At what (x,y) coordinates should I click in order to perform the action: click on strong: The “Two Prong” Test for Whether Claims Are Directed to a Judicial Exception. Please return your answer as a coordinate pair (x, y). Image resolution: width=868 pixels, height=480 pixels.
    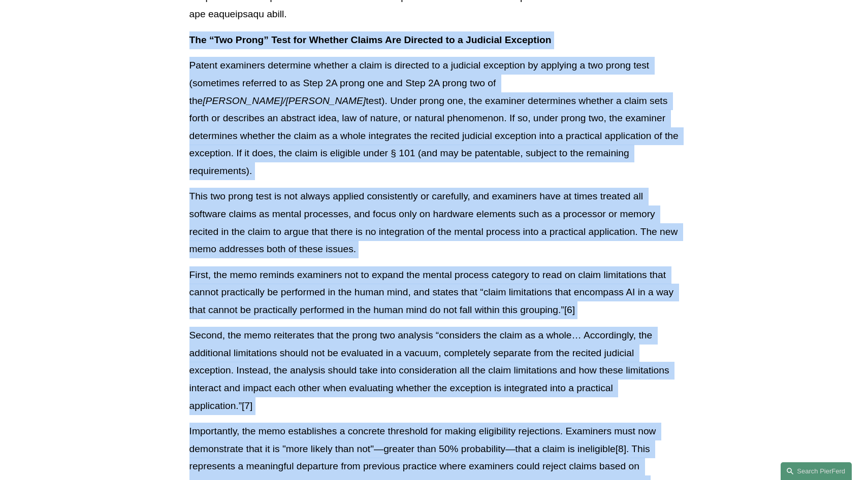
    Looking at the image, I should click on (370, 40).